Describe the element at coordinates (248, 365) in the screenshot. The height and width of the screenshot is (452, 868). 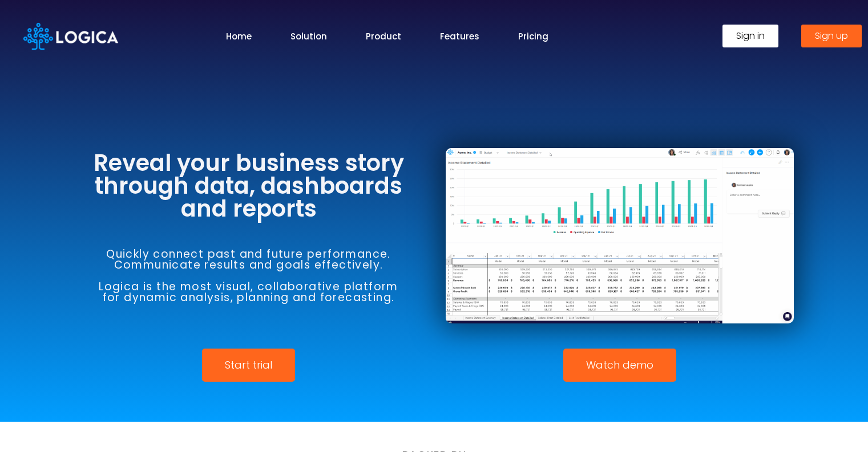
I see `span: Start trial` at that location.